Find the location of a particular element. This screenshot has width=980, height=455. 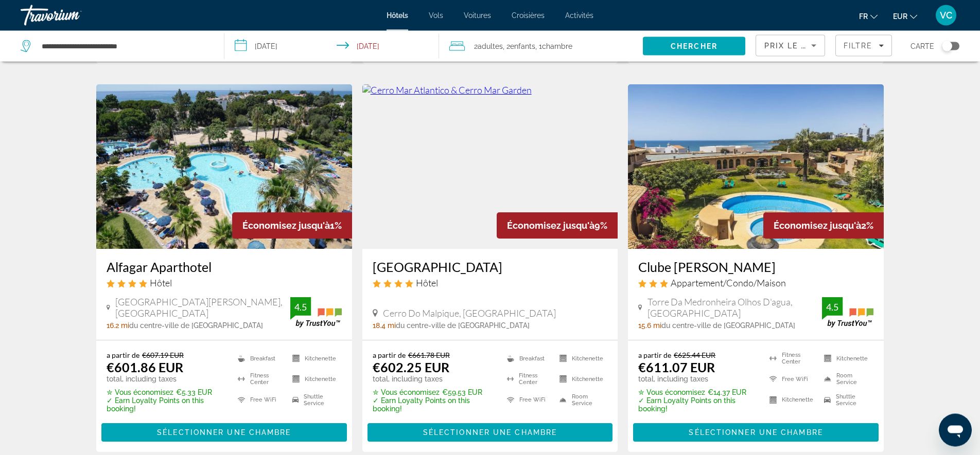

del: €607.19 EUR is located at coordinates (163, 355).